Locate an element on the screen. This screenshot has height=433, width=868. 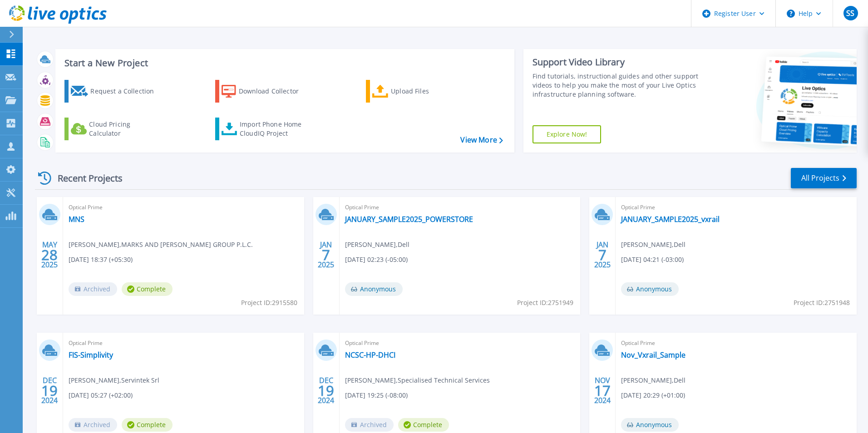
a: JANUARY_SAMPLE2025_POWERSTORE is located at coordinates (409, 219).